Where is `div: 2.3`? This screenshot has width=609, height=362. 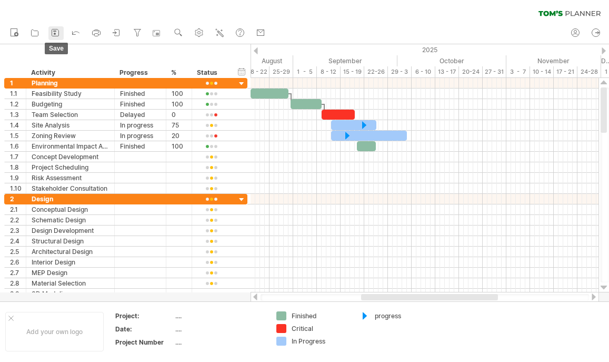
div: 2.3 is located at coordinates (18, 230).